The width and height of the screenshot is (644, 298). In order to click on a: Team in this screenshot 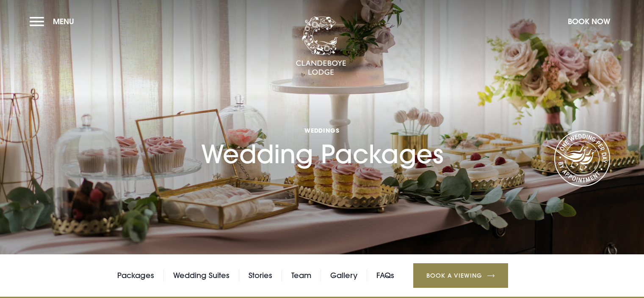, I will do `click(301, 276)`.